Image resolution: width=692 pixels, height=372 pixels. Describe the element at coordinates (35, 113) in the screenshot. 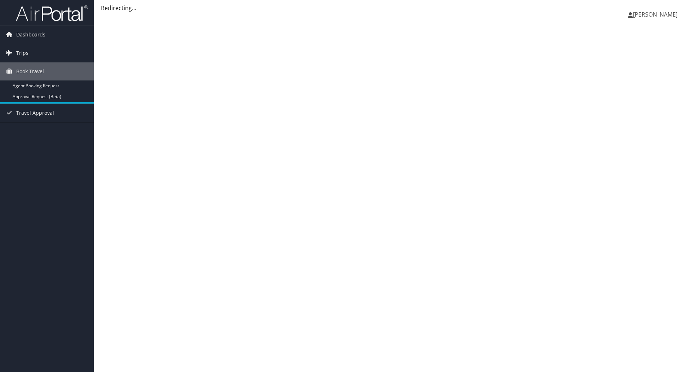

I see `span: Travel Approval` at that location.